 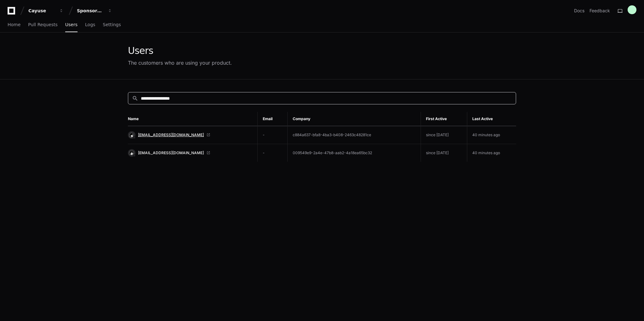 I want to click on span: Logs, so click(x=90, y=24).